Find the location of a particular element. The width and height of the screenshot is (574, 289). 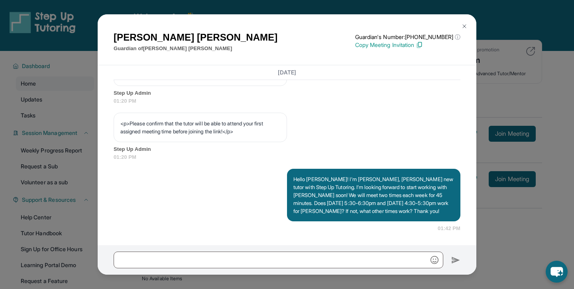

img: Emoji is located at coordinates (435, 260).